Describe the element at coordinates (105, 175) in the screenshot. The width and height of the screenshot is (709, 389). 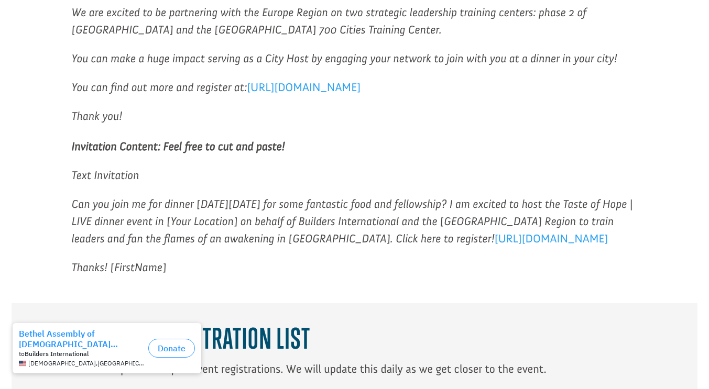
I see `span: Text Invitation` at that location.